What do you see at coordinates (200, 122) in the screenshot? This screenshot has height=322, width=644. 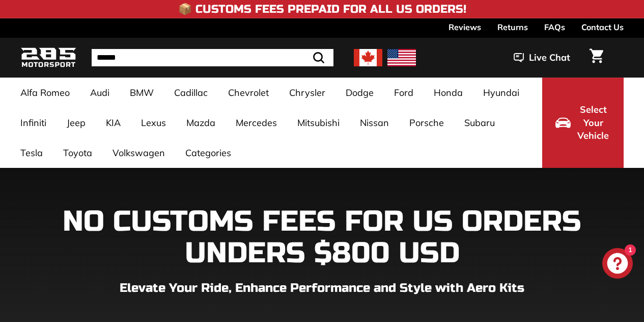 I see `a: Mazda` at bounding box center [200, 122].